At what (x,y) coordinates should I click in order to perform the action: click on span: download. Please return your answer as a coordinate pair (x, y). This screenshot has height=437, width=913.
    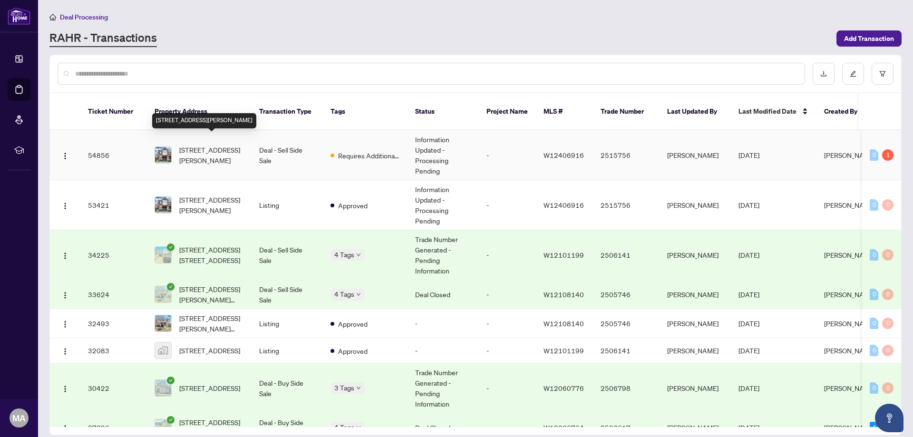
    Looking at the image, I should click on (823, 74).